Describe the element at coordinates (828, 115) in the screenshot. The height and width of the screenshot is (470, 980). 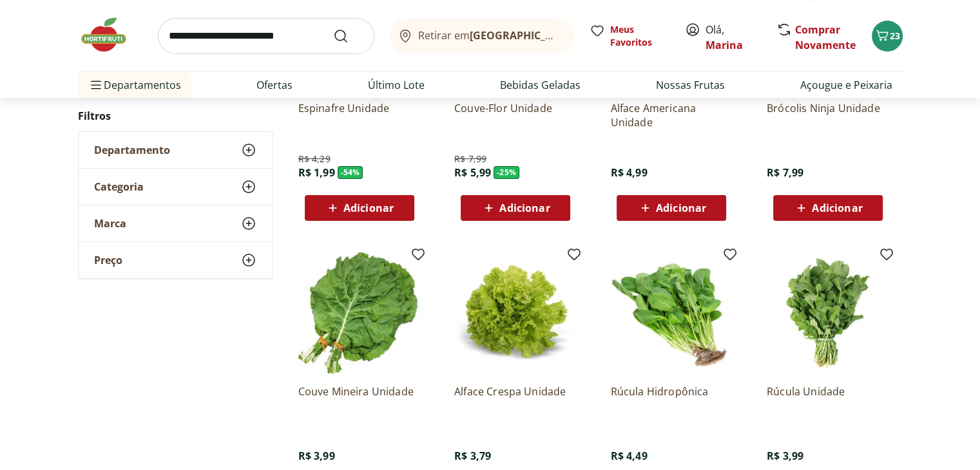
I see `a: Brócolis Ninja Unidade` at that location.